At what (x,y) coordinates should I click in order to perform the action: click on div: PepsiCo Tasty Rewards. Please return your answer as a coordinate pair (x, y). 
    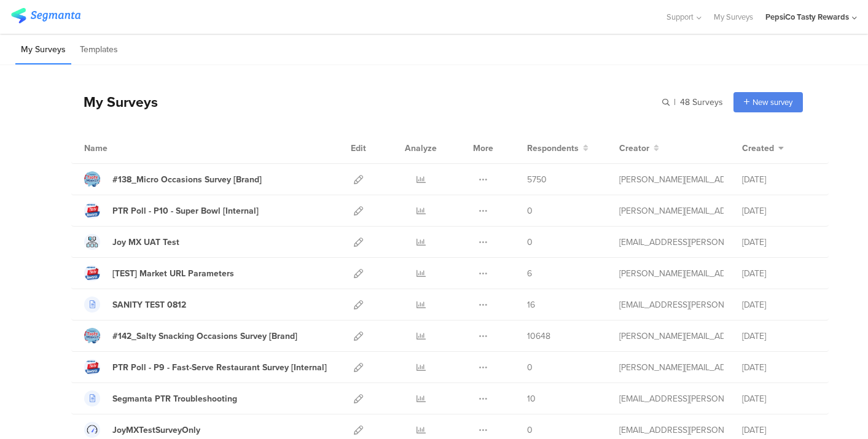
    Looking at the image, I should click on (807, 17).